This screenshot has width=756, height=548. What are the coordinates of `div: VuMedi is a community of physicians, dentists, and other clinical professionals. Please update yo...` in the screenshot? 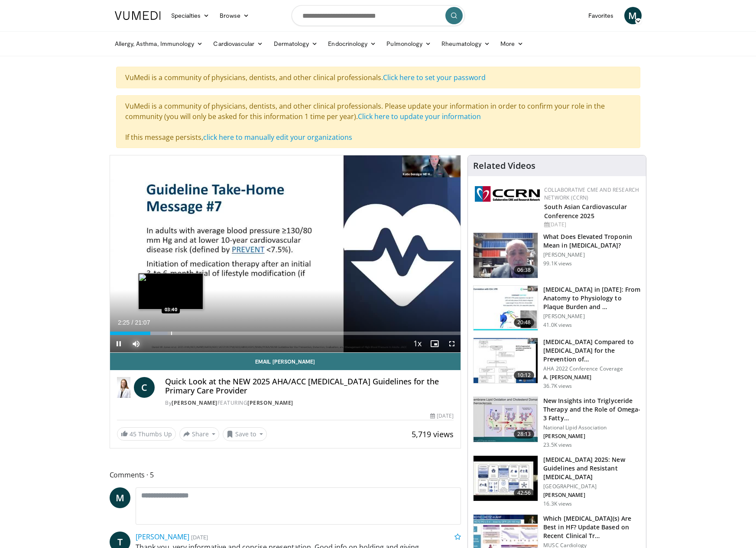 It's located at (378, 122).